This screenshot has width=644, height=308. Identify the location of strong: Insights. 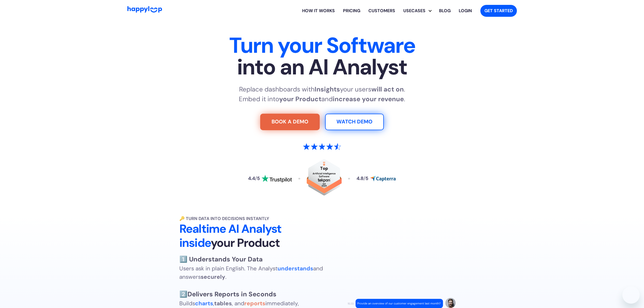
(327, 89).